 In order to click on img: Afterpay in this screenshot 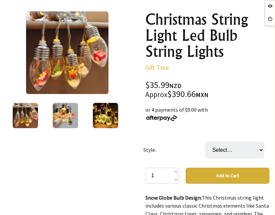, I will do `click(162, 118)`.